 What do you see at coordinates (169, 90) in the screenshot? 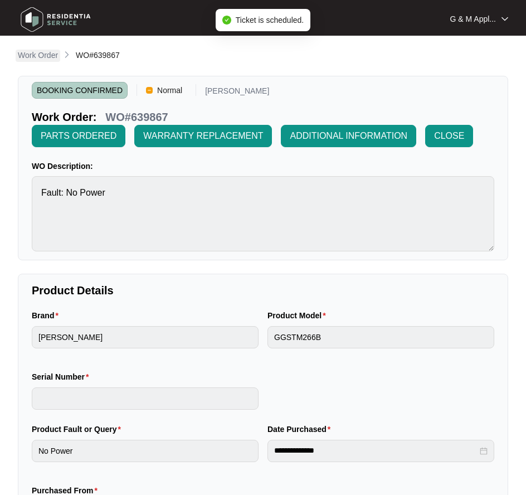
I see `span: Normal` at bounding box center [169, 90].